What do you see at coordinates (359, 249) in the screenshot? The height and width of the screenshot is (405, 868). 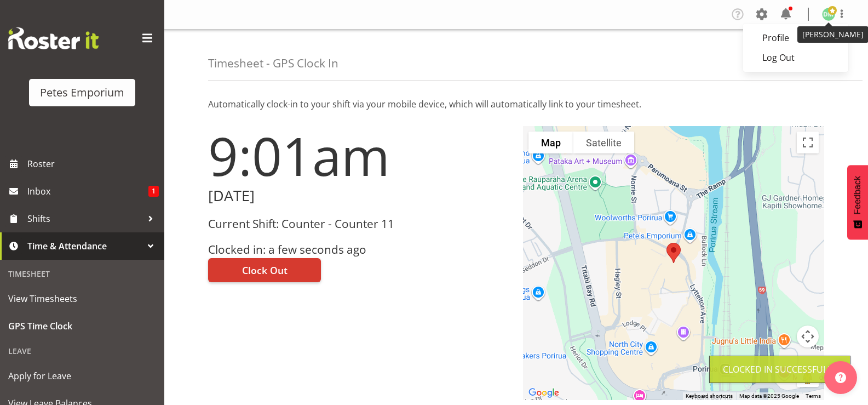 I see `h3: Clocked in: a few seconds ago` at bounding box center [359, 249].